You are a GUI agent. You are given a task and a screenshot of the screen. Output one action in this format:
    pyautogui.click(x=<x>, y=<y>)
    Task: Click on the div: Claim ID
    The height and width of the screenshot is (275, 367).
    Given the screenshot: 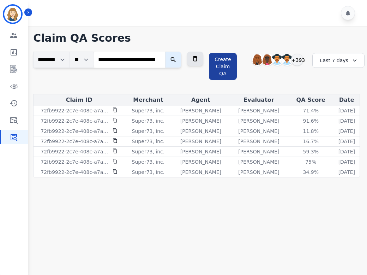 What is the action you would take?
    pyautogui.click(x=79, y=100)
    